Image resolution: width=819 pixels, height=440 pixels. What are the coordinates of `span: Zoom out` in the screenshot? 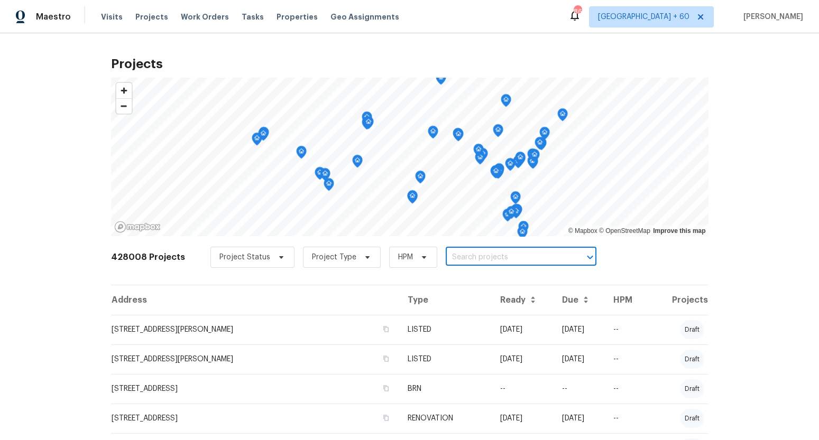 It's located at (124, 106).